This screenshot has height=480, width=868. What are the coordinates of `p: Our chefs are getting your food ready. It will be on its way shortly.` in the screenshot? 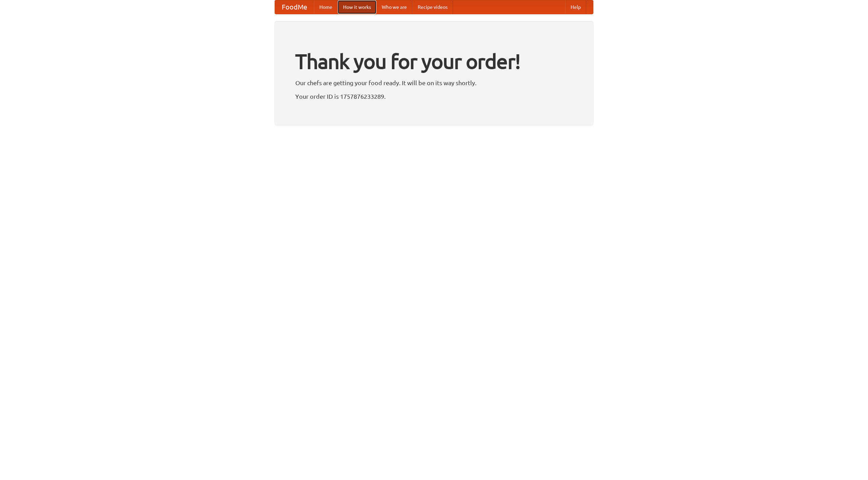 It's located at (434, 83).